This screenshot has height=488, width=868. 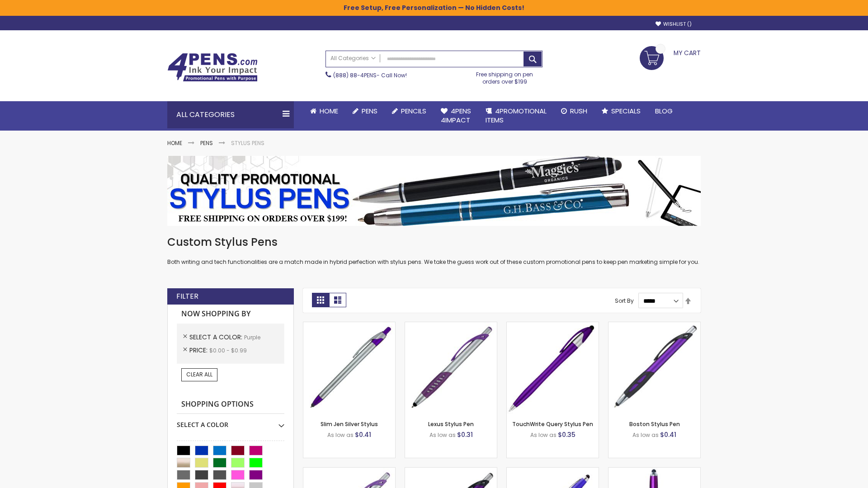 I want to click on span: $0.00 - $0.99, so click(x=228, y=350).